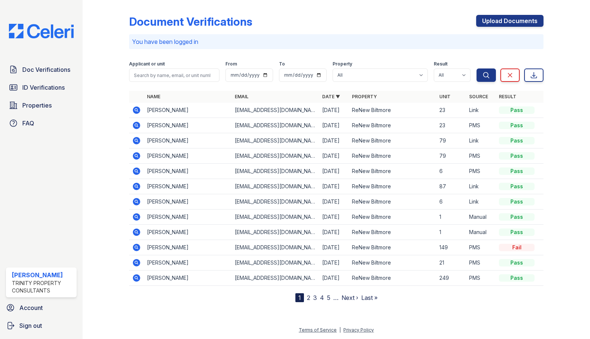  Describe the element at coordinates (331, 96) in the screenshot. I see `a: Date ▼` at that location.